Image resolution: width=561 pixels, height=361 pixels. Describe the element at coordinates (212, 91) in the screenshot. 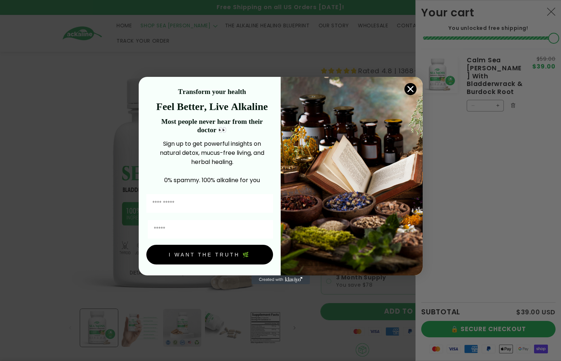

I see `strong: Transform your health` at that location.